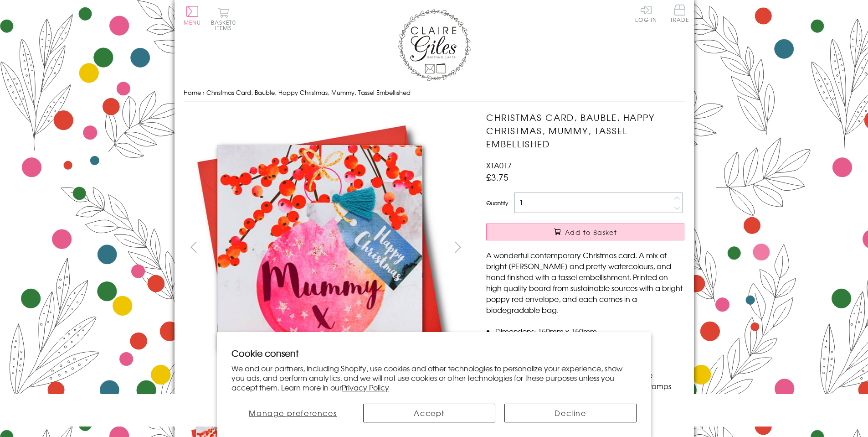  I want to click on span: Trade, so click(680, 13).